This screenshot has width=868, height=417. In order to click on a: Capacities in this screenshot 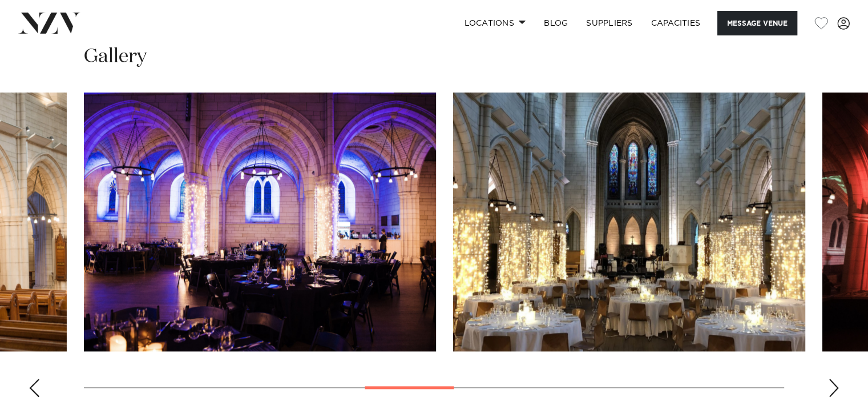, I will do `click(675, 23)`.